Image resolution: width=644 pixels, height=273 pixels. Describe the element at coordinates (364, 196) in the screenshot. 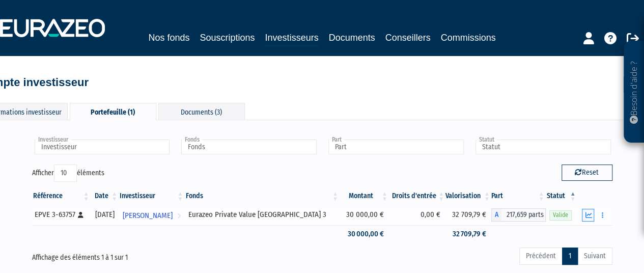

I see `th: Montant: activer pour trier la colonne par ordre croissant` at that location.